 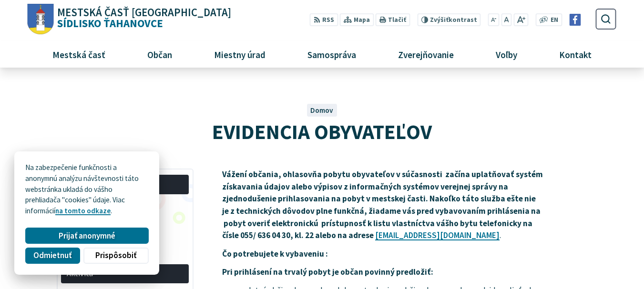 I want to click on span: Kontakt, so click(x=575, y=54).